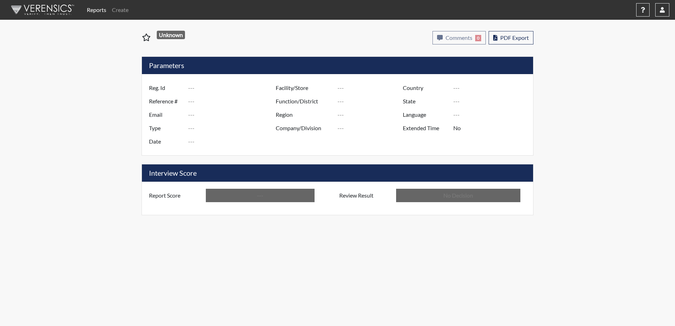 The height and width of the screenshot is (326, 675). I want to click on a: Create, so click(120, 10).